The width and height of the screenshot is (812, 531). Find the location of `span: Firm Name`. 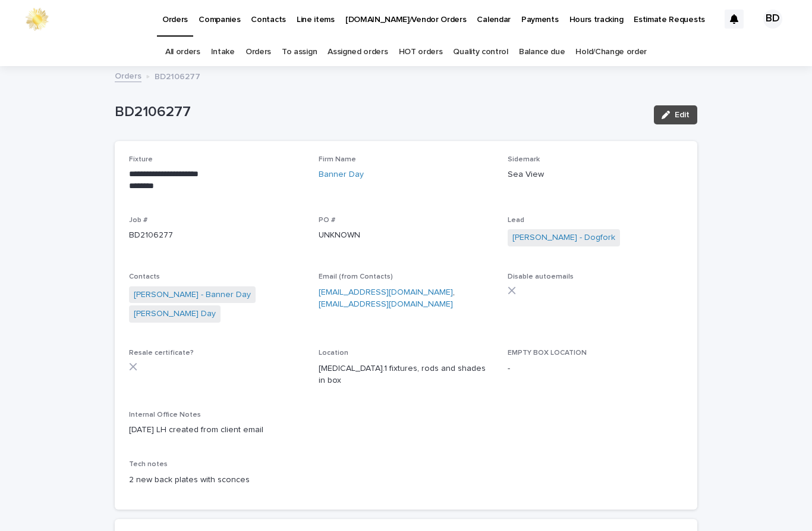

span: Firm Name is located at coordinates (337, 159).